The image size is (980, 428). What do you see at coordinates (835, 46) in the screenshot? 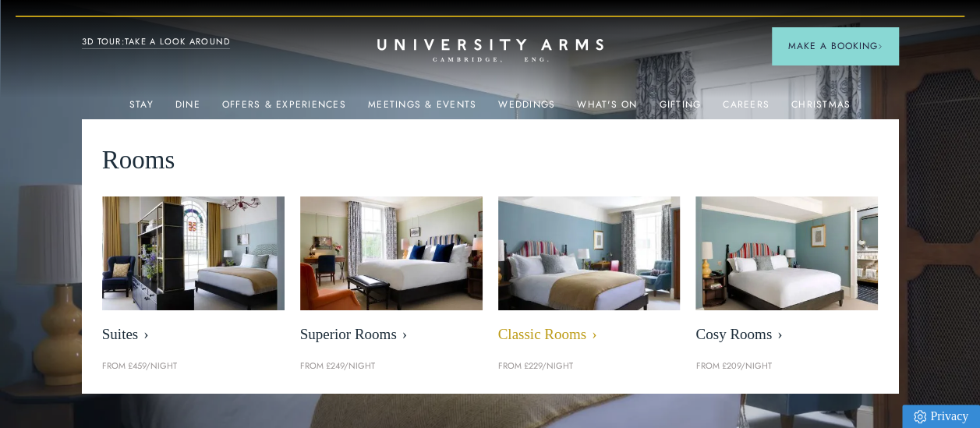
I see `button: Make a BookingArrow icon` at bounding box center [835, 46].